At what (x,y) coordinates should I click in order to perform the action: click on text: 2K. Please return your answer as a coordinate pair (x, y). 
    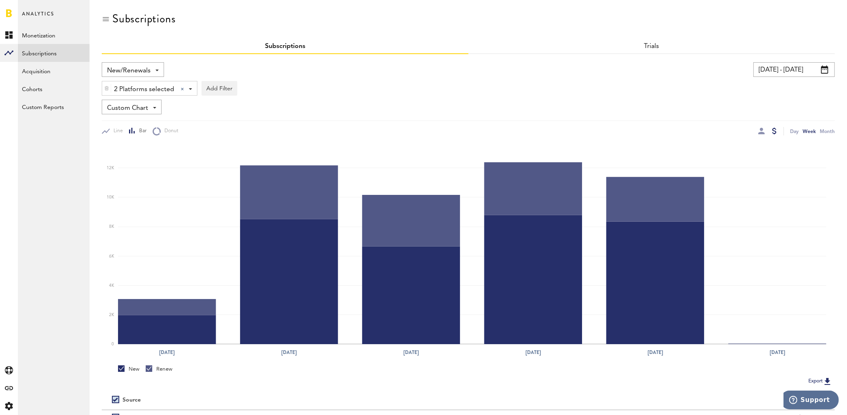
    Looking at the image, I should click on (112, 315).